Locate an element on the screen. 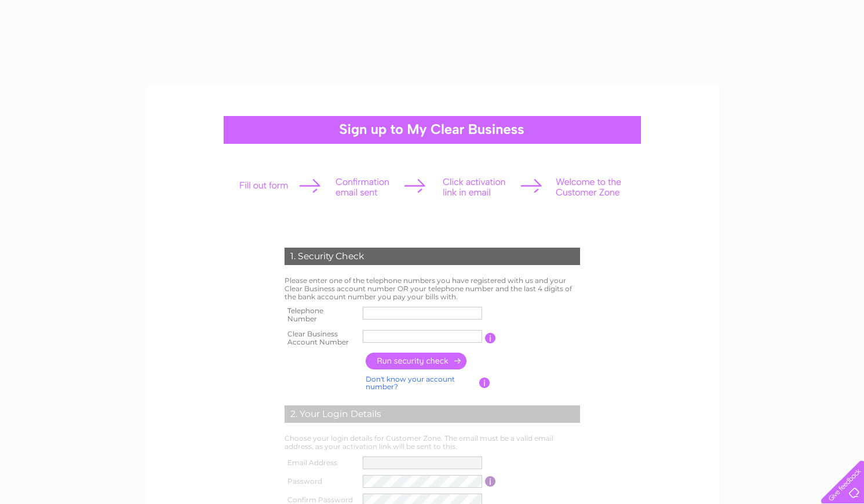 The height and width of the screenshot is (504, 864). div: 2. Your Login Details is located at coordinates (432, 414).